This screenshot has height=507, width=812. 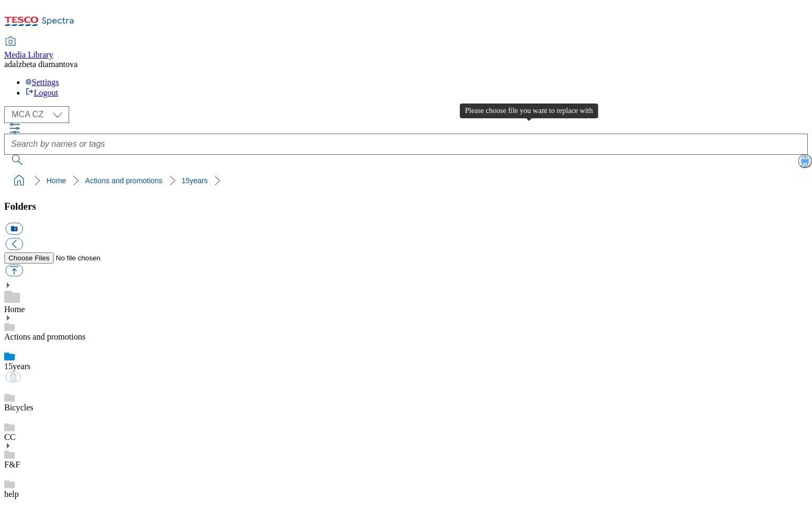 What do you see at coordinates (406, 180) in the screenshot?
I see `nav: breadcrumb` at bounding box center [406, 180].